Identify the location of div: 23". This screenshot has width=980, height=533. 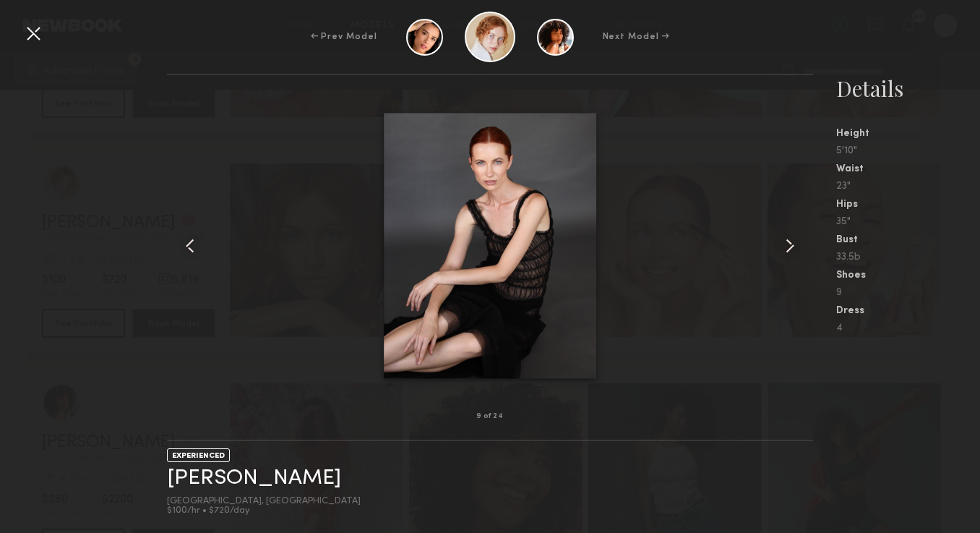
(907, 187).